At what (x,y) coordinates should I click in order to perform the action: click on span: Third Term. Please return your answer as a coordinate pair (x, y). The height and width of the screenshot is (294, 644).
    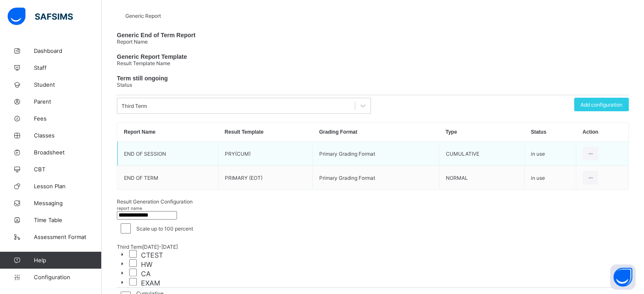
    Looking at the image, I should click on (130, 247).